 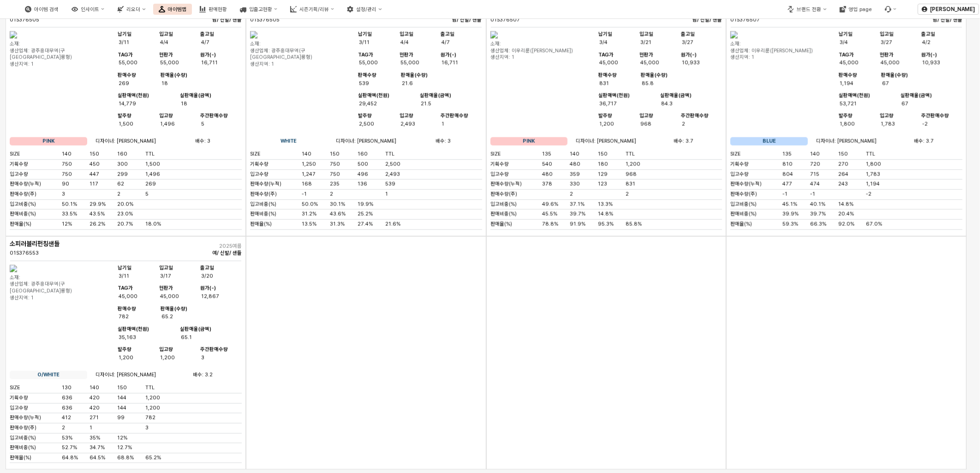 What do you see at coordinates (258, 10) in the screenshot?
I see `button: 입출고현황` at bounding box center [258, 10].